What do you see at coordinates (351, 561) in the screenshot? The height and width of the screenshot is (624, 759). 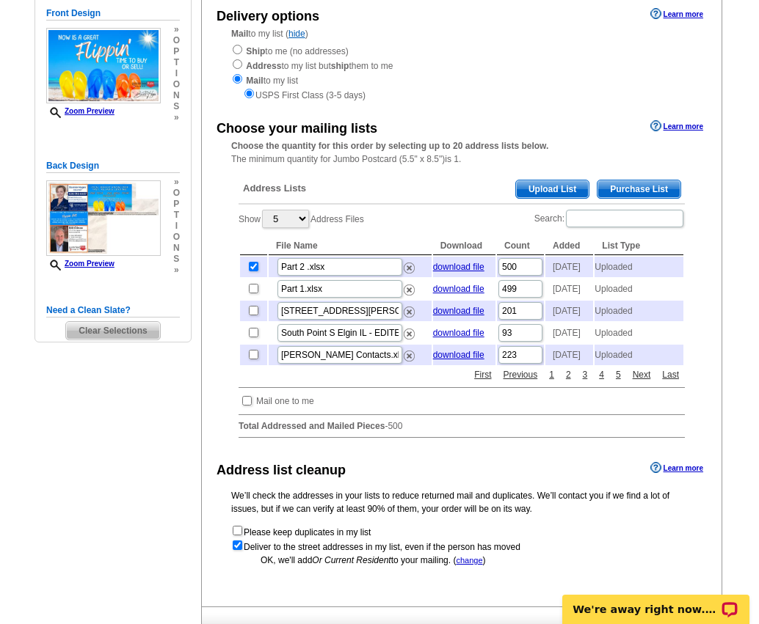 I see `span: Or Current Resident` at bounding box center [351, 561].